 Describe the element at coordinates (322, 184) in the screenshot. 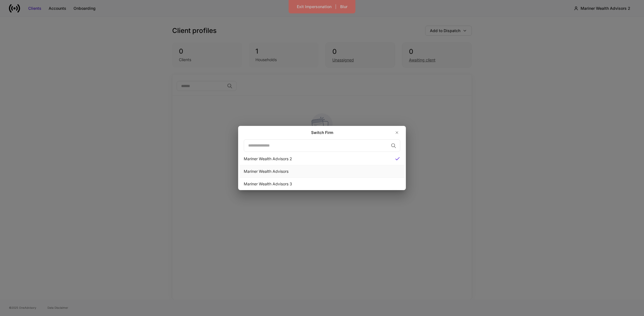

I see `div: Mariner Wealth Advisors 3` at that location.